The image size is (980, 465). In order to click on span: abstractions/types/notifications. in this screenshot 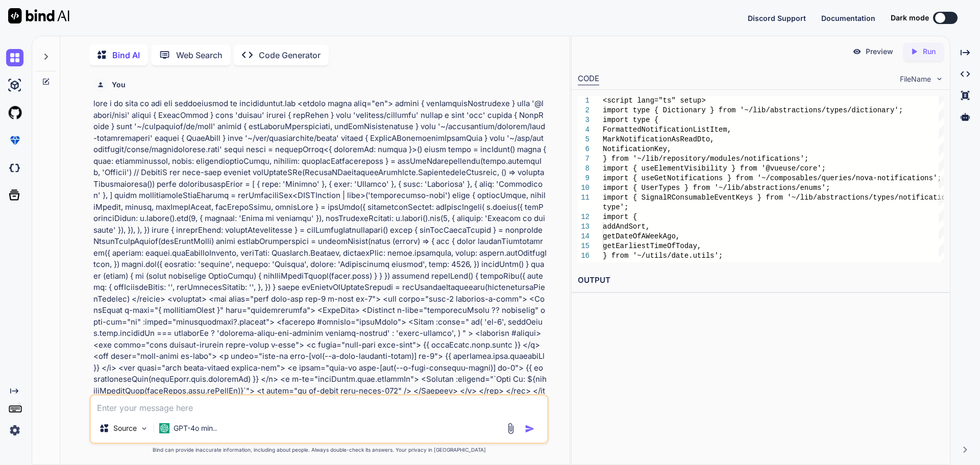, I will do `click(888, 198)`.